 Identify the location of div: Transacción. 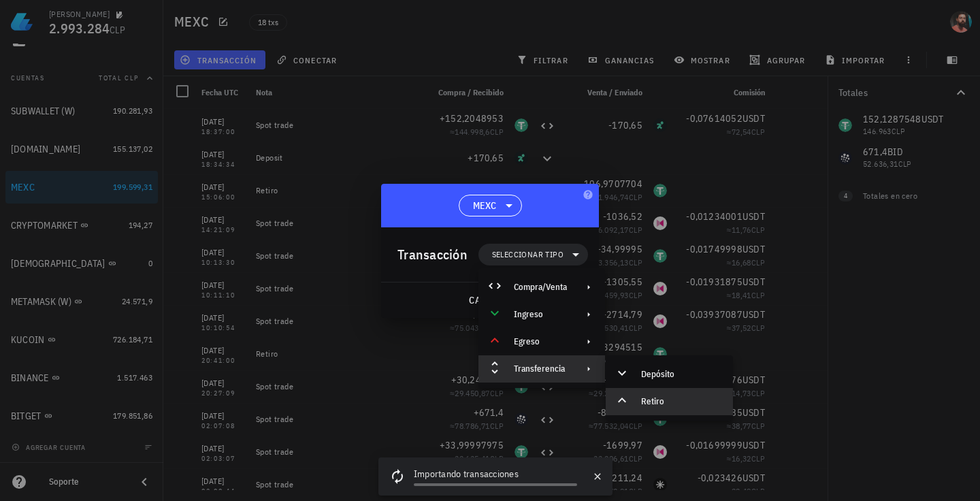
(433, 254).